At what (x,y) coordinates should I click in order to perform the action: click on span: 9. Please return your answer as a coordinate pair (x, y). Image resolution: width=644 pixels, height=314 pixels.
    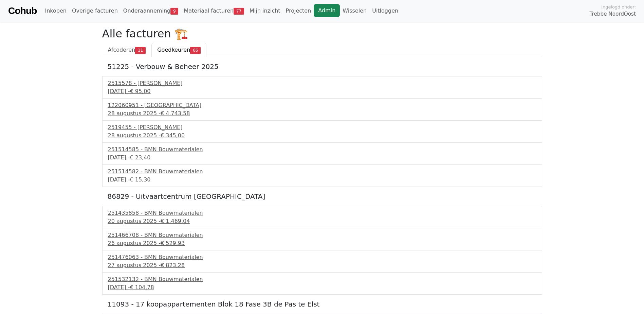
    Looking at the image, I should click on (174, 11).